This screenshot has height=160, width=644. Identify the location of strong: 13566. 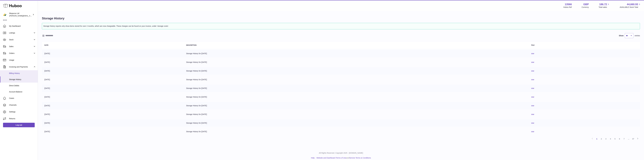
(568, 4).